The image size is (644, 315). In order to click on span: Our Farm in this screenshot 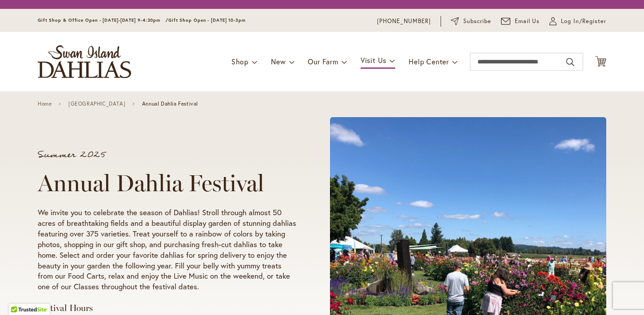, I will do `click(323, 61)`.